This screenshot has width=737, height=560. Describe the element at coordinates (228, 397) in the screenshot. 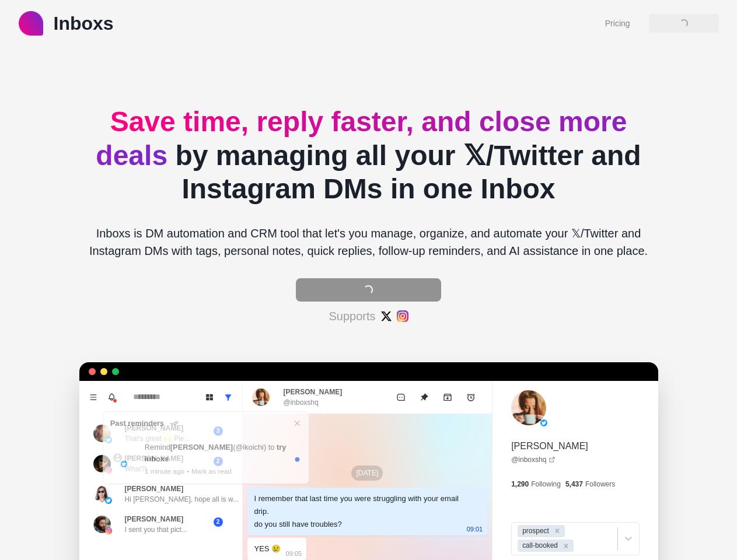

I see `button: Show all conversations` at that location.